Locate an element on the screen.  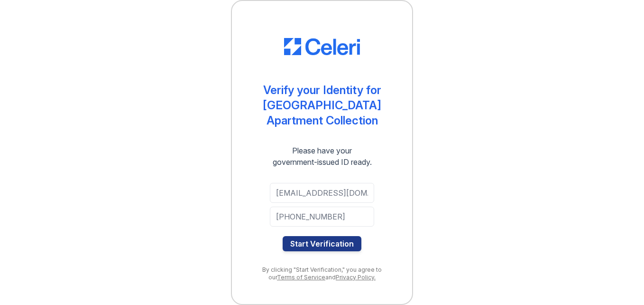
input: Phone is located at coordinates (322, 216).